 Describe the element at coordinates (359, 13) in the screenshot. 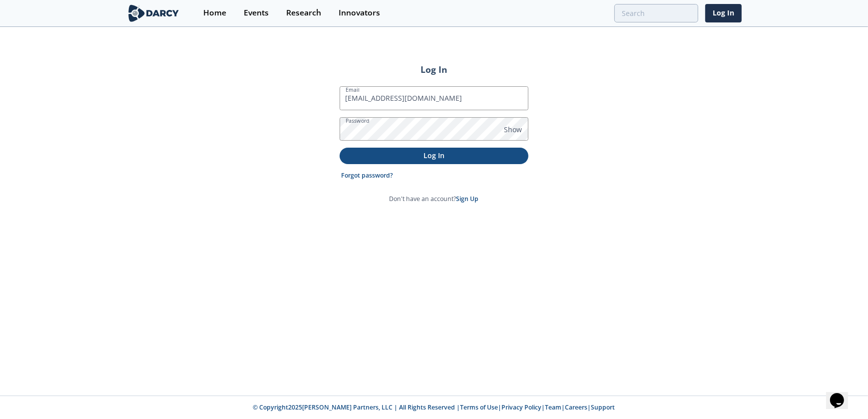

I see `div: Innovators` at that location.